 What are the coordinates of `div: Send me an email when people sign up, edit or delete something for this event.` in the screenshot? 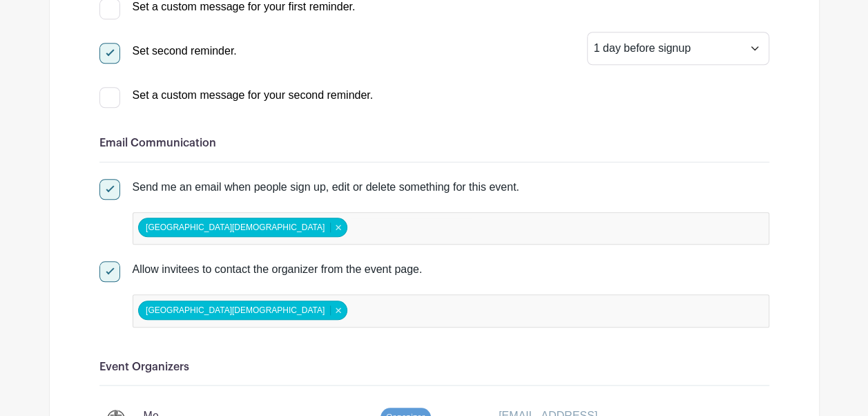 It's located at (451, 187).